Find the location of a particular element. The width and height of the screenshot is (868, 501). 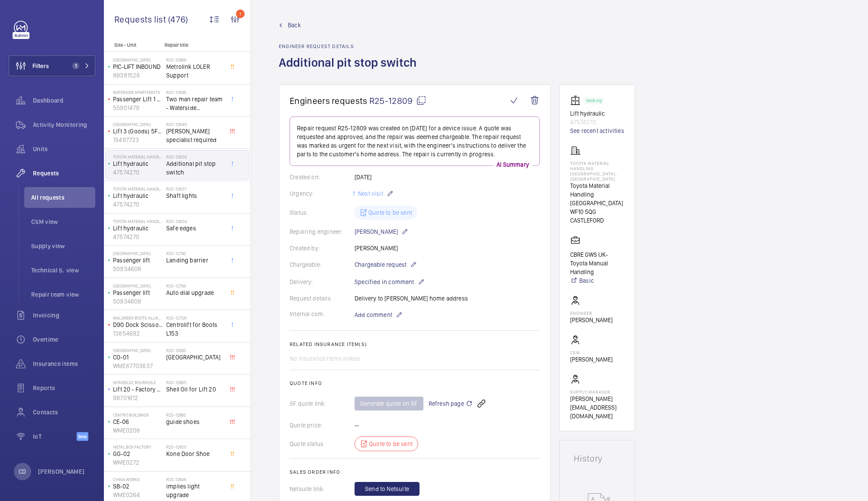

p: WME0264 is located at coordinates (138, 495).